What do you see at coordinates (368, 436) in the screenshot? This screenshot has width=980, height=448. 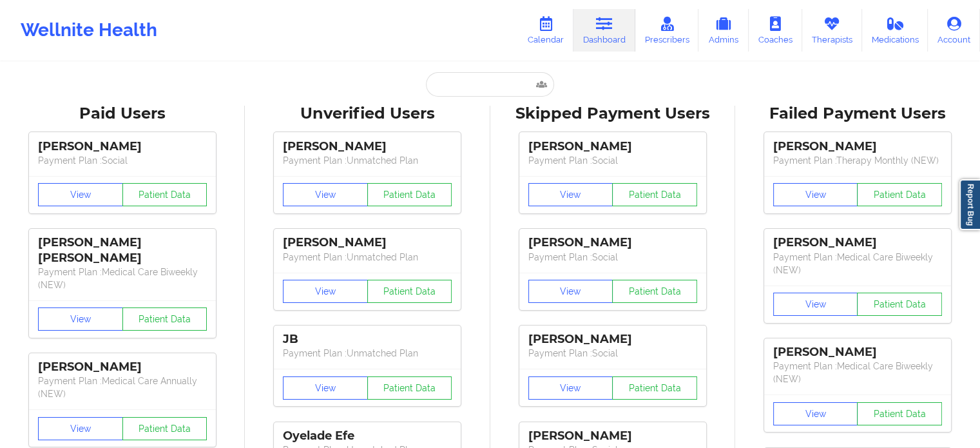 I see `div: Oyelade Efe` at bounding box center [368, 436].